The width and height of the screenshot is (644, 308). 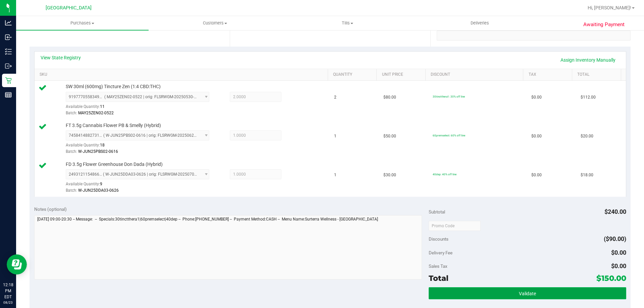 I want to click on span: $112.00, so click(x=588, y=97).